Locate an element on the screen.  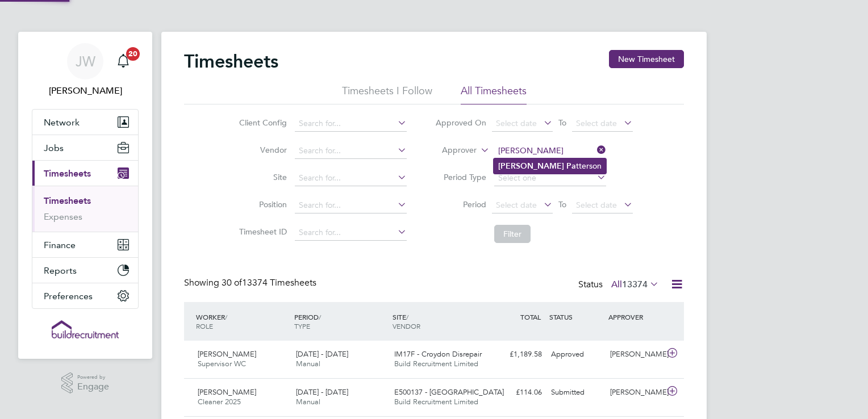
button: Finance is located at coordinates (85, 245).